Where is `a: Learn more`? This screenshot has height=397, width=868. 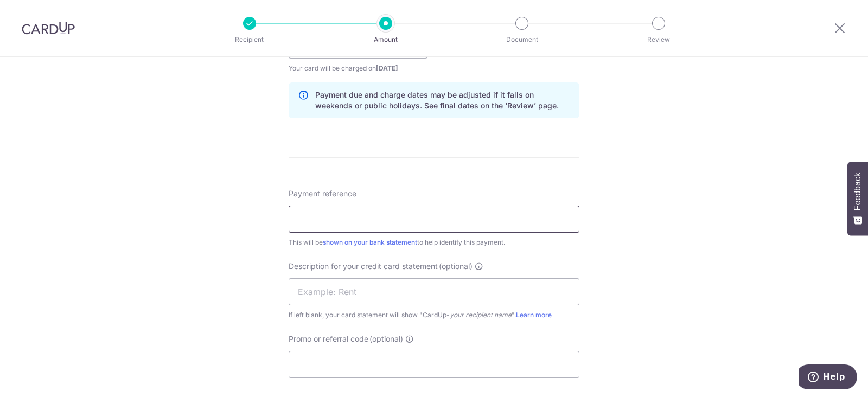
a: Learn more is located at coordinates (534, 314).